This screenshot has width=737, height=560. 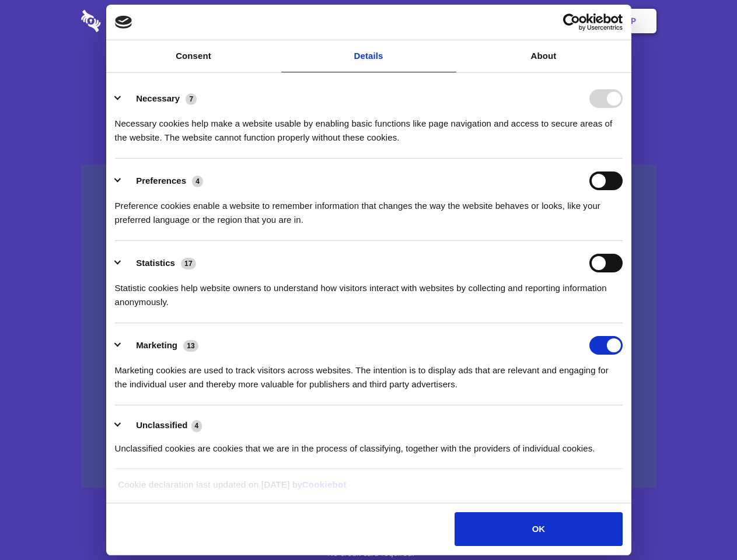 I want to click on button: OK, so click(x=538, y=530).